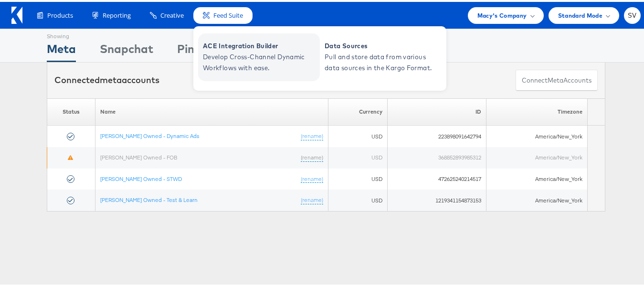 The width and height of the screenshot is (644, 286). Describe the element at coordinates (436, 134) in the screenshot. I see `td: 223898091642794` at that location.